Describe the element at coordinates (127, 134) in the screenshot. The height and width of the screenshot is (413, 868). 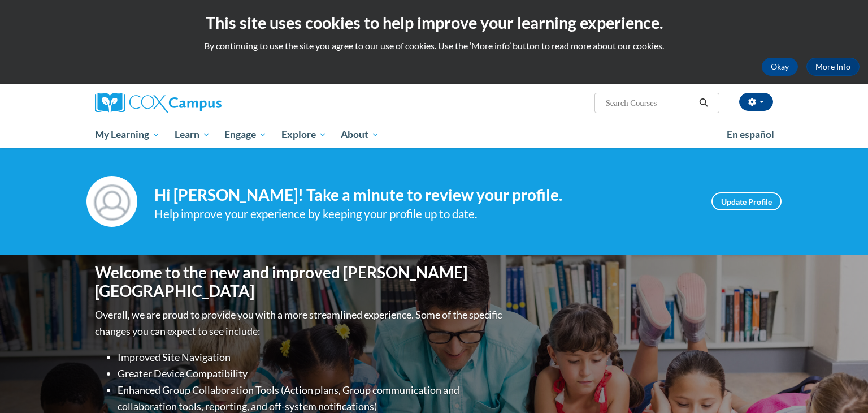
I see `a: My Learning` at that location.